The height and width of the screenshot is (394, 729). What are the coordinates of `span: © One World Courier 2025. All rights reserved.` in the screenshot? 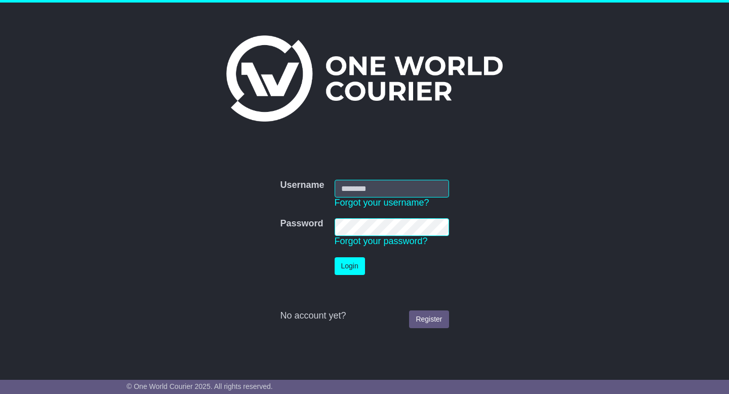 It's located at (200, 386).